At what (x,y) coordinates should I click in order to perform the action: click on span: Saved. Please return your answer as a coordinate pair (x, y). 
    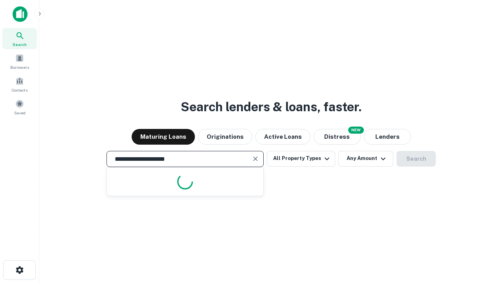
    Looking at the image, I should click on (20, 113).